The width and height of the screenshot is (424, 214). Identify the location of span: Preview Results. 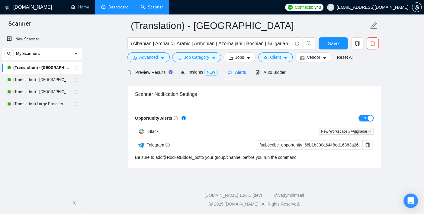
(149, 72).